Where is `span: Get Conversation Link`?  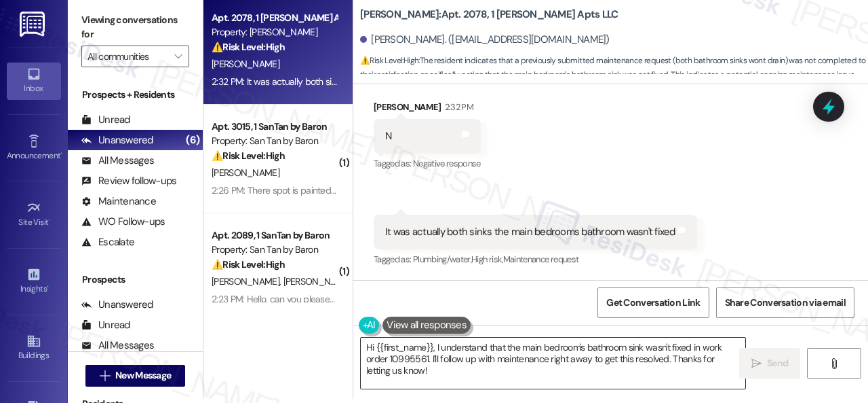
span: Get Conversation Link is located at coordinates (653, 302).